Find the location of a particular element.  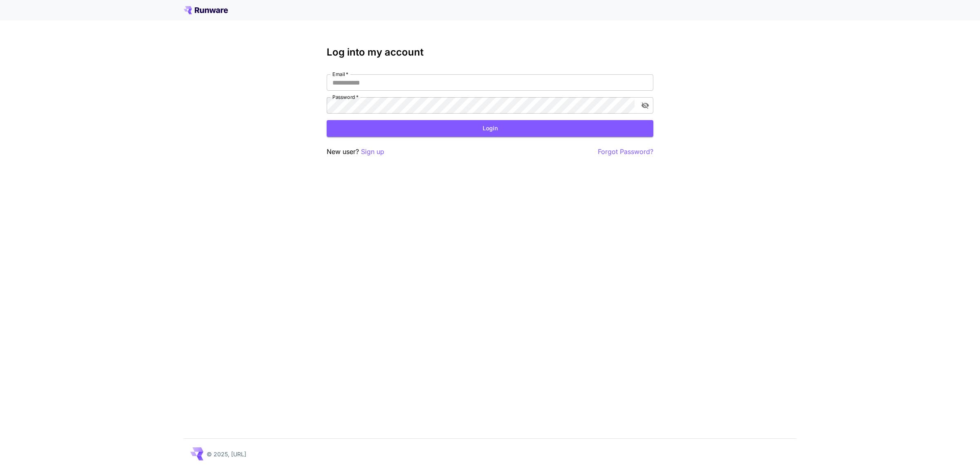

label: Password is located at coordinates (346, 97).